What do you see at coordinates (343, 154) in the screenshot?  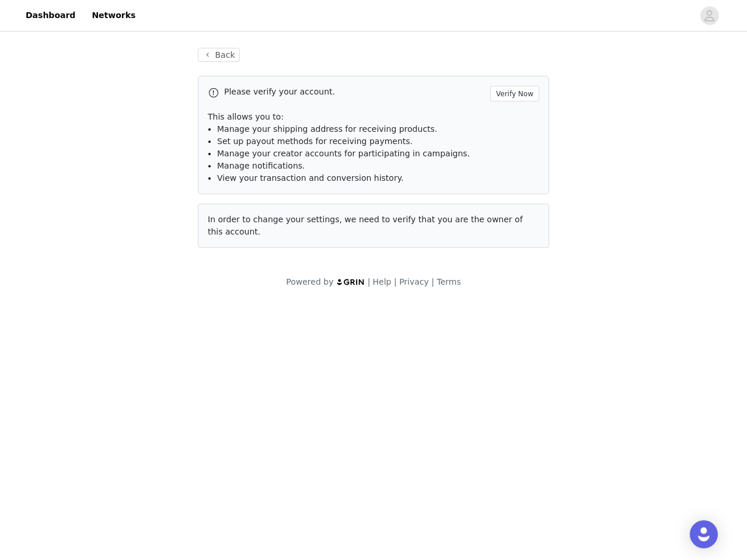 I see `span: Manage your creator accounts for participating in campaigns.` at bounding box center [343, 154].